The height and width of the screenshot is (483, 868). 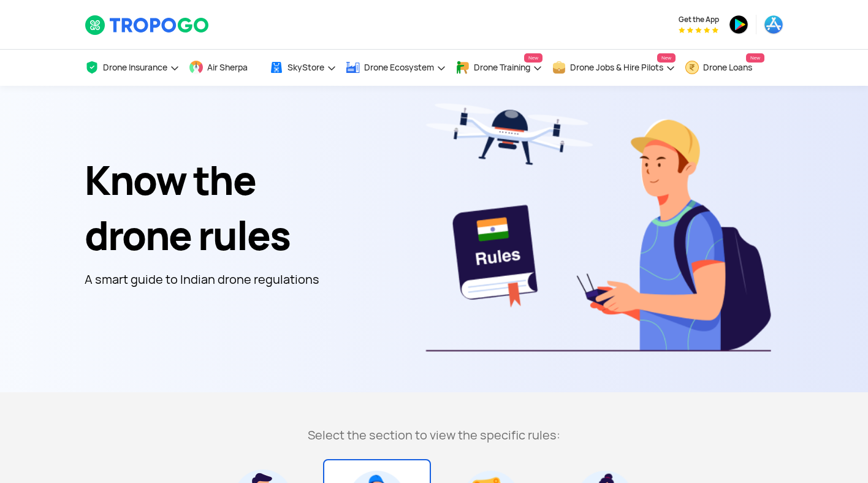 I want to click on a: Drone Ecosystem, so click(x=396, y=67).